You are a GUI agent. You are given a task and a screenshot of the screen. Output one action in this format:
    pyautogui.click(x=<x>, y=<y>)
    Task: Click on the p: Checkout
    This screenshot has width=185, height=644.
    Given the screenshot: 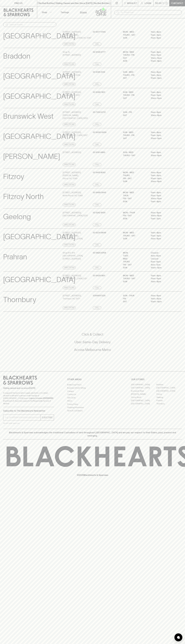 What is the action you would take?
    pyautogui.click(x=178, y=3)
    